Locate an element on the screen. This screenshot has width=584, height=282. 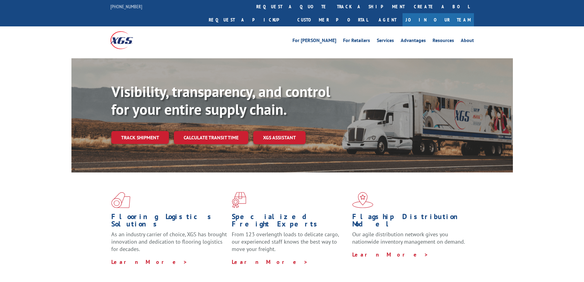
a: Resources is located at coordinates (443, 41).